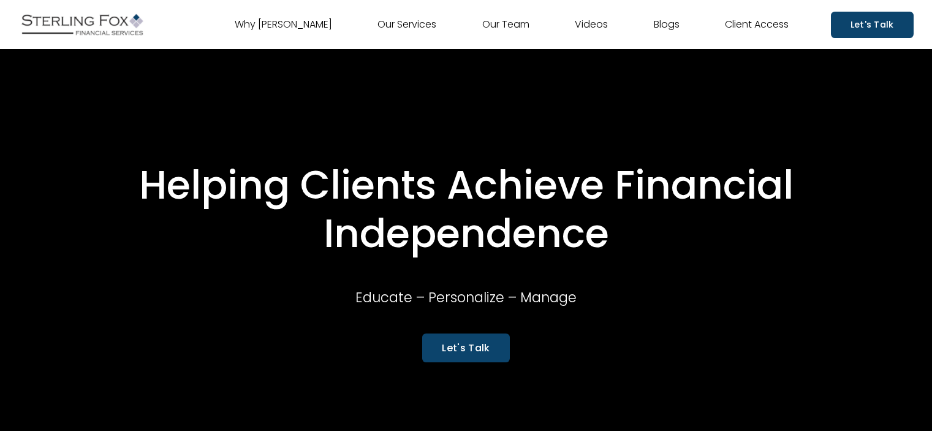 The image size is (932, 431). What do you see at coordinates (591, 25) in the screenshot?
I see `a: Videos` at bounding box center [591, 25].